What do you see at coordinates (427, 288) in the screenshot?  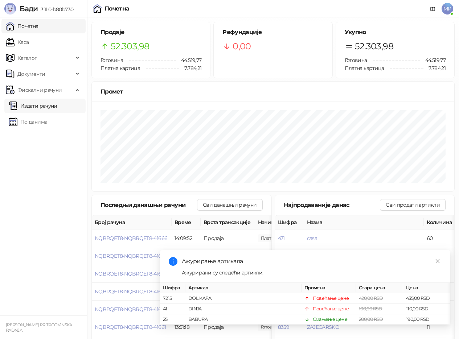 I see `th: Цена` at bounding box center [427, 288].